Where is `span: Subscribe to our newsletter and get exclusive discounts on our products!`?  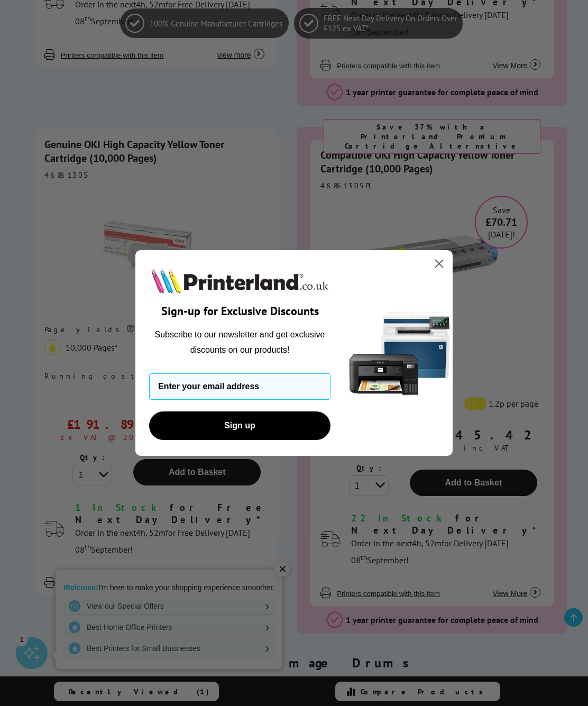
span: Subscribe to our newsletter and get exclusive discounts on our products! is located at coordinates (240, 342).